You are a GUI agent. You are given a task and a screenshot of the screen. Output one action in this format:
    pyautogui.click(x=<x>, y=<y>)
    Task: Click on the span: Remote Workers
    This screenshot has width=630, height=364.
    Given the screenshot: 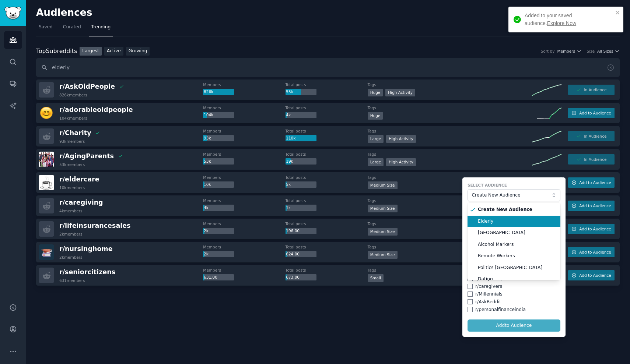 What is the action you would take?
    pyautogui.click(x=516, y=256)
    